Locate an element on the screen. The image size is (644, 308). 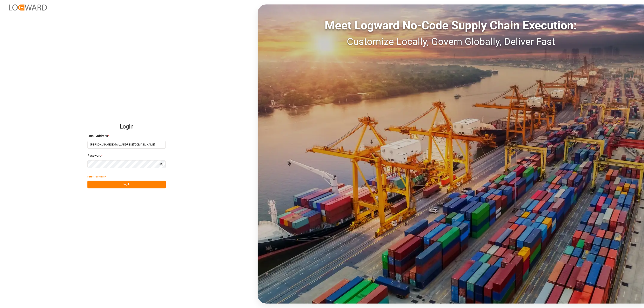
h2: Login is located at coordinates (127, 127).